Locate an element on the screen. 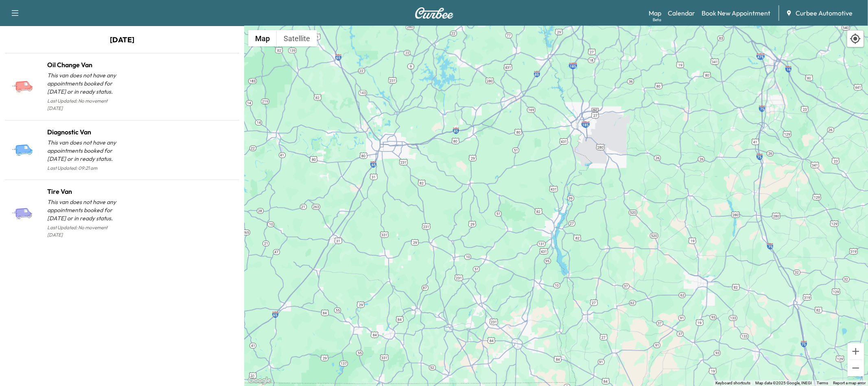 The height and width of the screenshot is (386, 868). a: Open this area in Google Maps (opens a new window) is located at coordinates (259, 381).